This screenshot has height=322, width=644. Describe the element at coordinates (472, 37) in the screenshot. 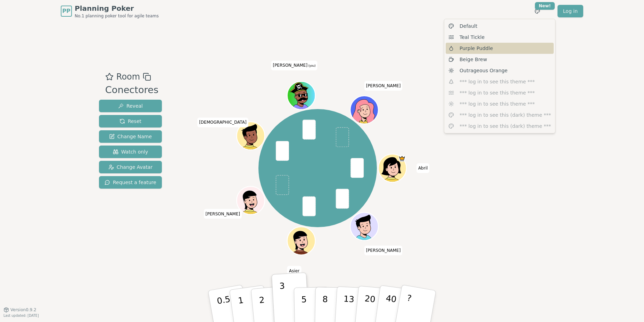

I see `span: Teal Tickle` at that location.